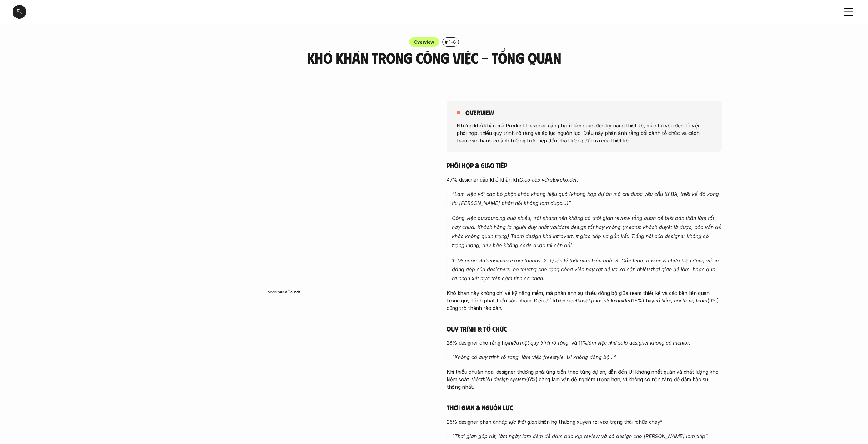  I want to click on em: 1. Manage stakeholders expectations. 2. Quản lý thời gian hiệu quả. 3. Các team business chưa hiể..., so click(586, 270).